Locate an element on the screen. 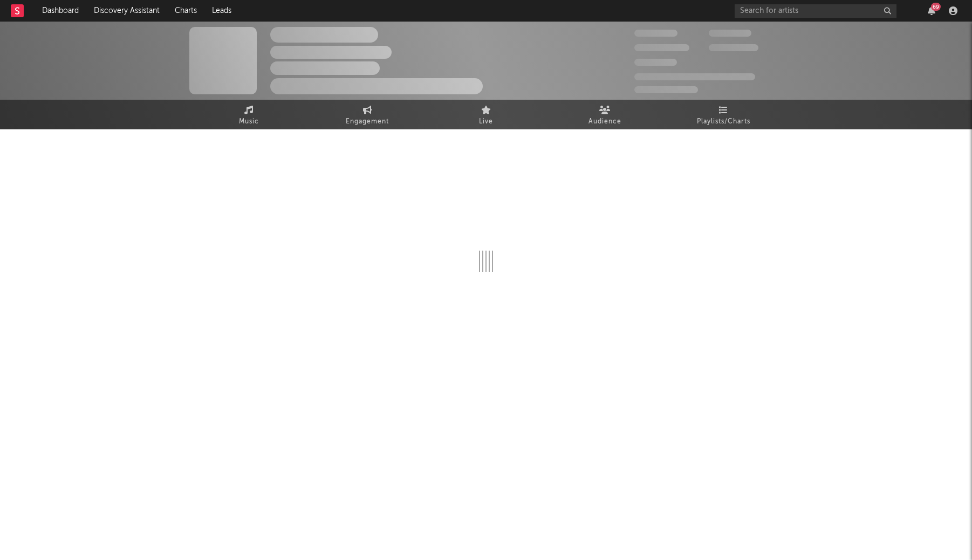  span: Live is located at coordinates (486, 122).